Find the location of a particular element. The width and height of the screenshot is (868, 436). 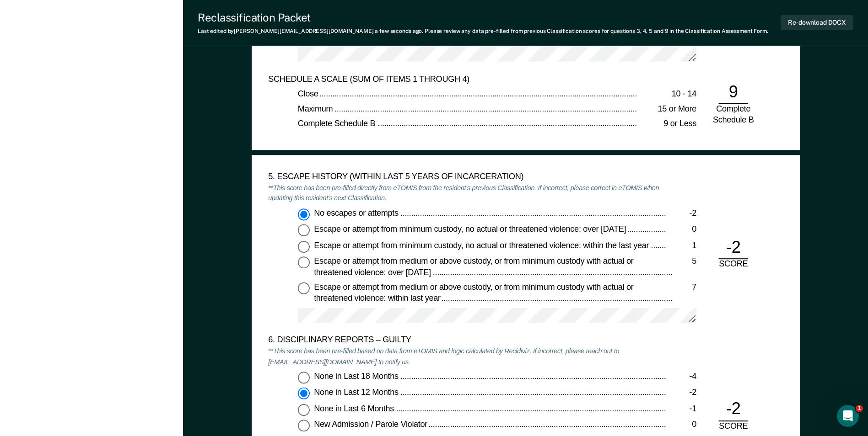

span: Complete Schedule B is located at coordinates (337, 124).